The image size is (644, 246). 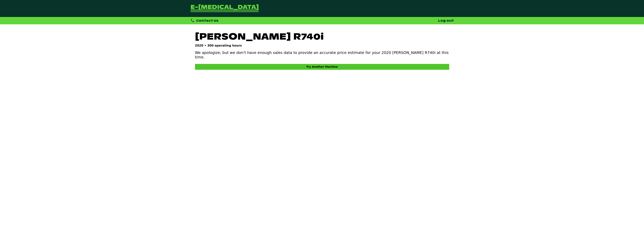 I want to click on a: Try Another Machine, so click(x=322, y=67).